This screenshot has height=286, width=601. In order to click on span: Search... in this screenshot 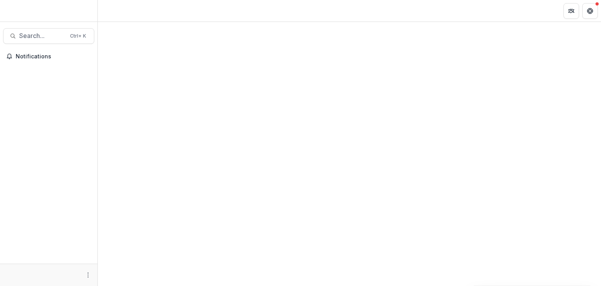, I will do `click(42, 36)`.